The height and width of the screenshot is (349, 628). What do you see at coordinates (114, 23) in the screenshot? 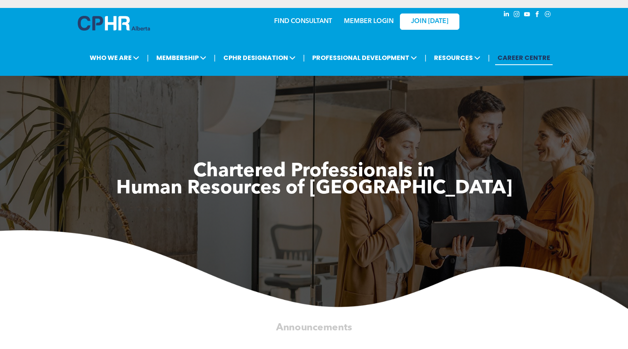
I see `img: A blue and white logo for cp alberta` at bounding box center [114, 23].